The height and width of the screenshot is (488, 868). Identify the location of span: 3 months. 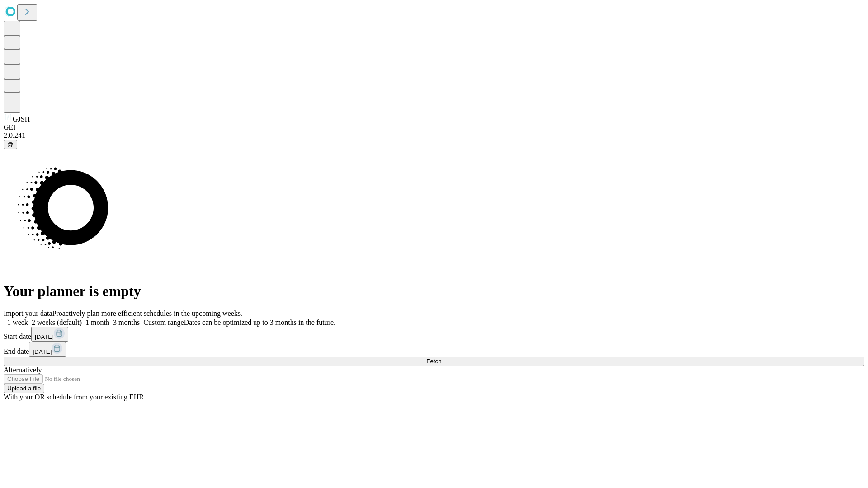
(126, 322).